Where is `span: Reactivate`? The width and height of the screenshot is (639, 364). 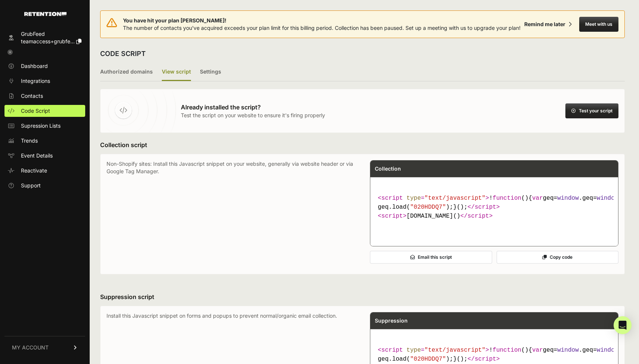 span: Reactivate is located at coordinates (34, 170).